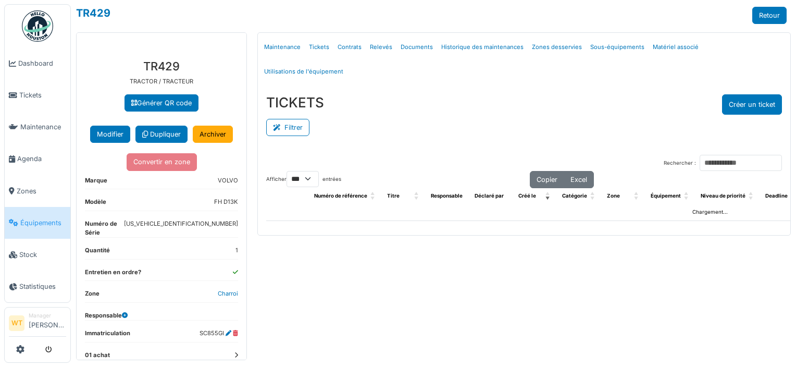  I want to click on dt: Numéro de Série, so click(104, 228).